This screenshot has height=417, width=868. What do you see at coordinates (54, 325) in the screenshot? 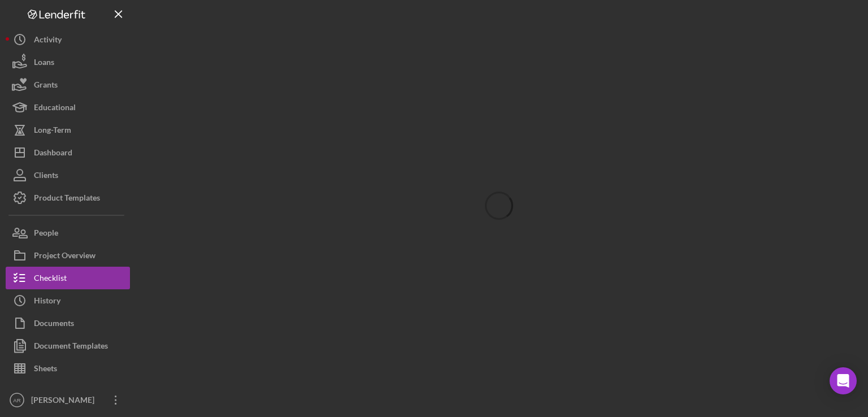
I see `div: Documents` at bounding box center [54, 325].